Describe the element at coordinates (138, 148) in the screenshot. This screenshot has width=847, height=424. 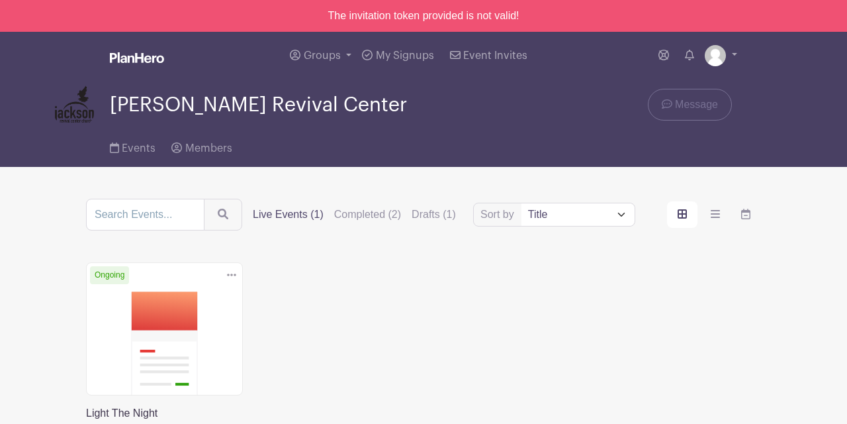
I see `span: Events` at that location.